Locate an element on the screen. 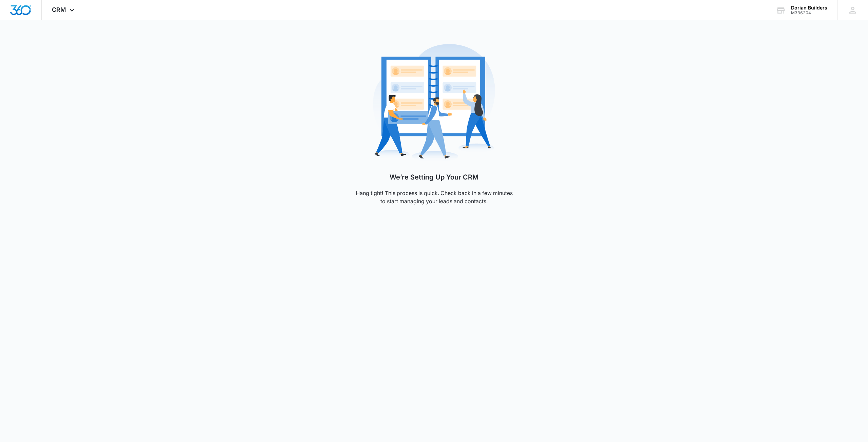 This screenshot has width=868, height=442. h1: We’re Setting Up Your CRM is located at coordinates (434, 177).